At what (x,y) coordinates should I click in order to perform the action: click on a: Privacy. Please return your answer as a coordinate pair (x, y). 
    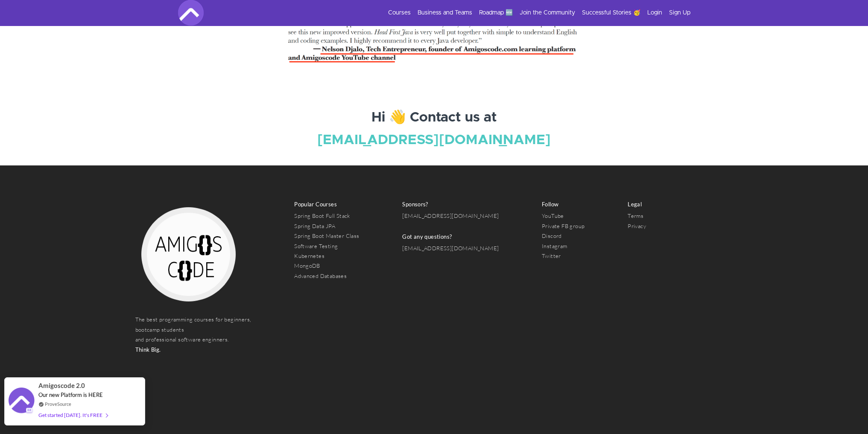
    Looking at the image, I should click on (636, 226).